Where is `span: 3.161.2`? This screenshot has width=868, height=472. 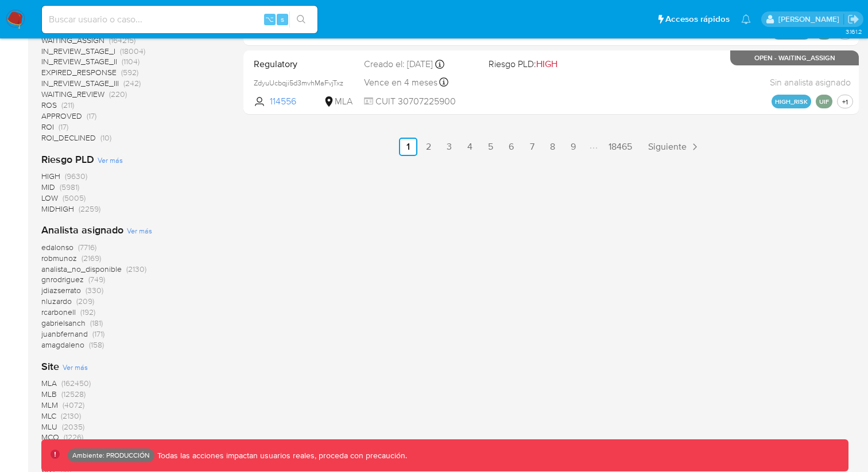 span: 3.161.2 is located at coordinates (853, 32).